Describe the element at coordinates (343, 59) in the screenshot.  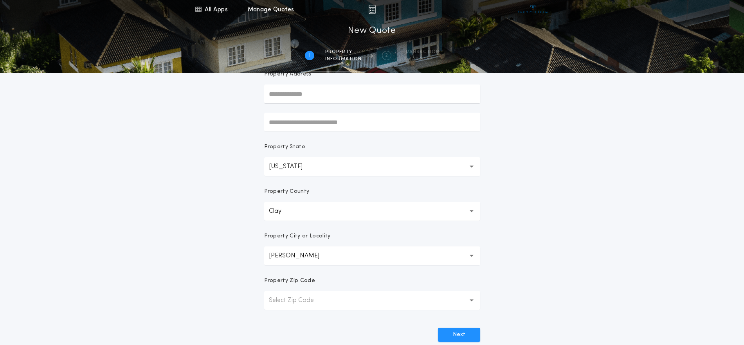
I see `span: information` at that location.